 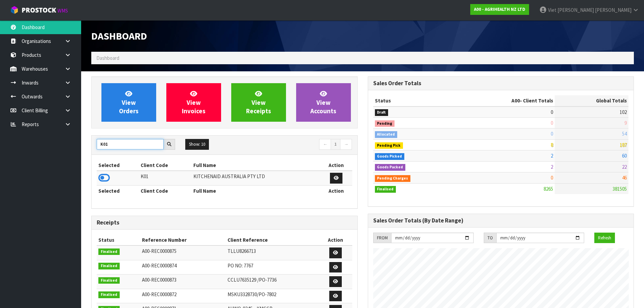 What do you see at coordinates (500, 10) in the screenshot?
I see `a: A00 - AGRIHEALTH NZ LTD` at bounding box center [500, 10].